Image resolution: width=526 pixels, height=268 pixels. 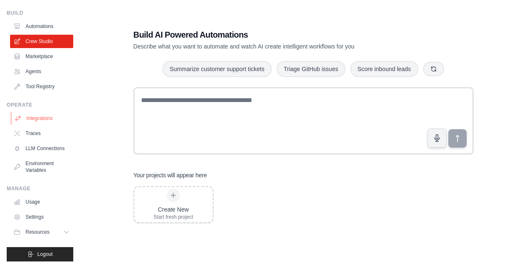 I want to click on div: Create New, so click(x=173, y=210).